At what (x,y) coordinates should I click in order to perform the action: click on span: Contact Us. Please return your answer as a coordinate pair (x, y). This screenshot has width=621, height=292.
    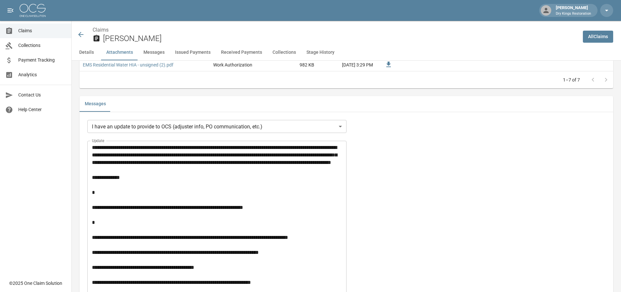
    Looking at the image, I should click on (42, 95).